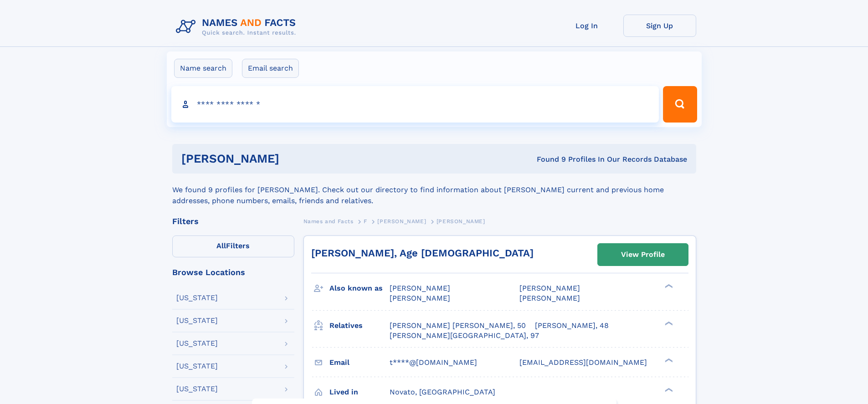  Describe the element at coordinates (415, 104) in the screenshot. I see `input: search input` at that location.